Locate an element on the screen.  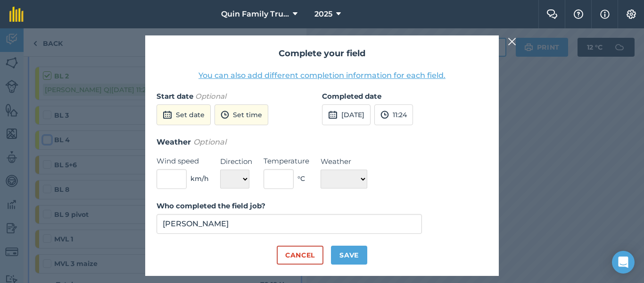
strong: Start date is located at coordinates (175, 96).